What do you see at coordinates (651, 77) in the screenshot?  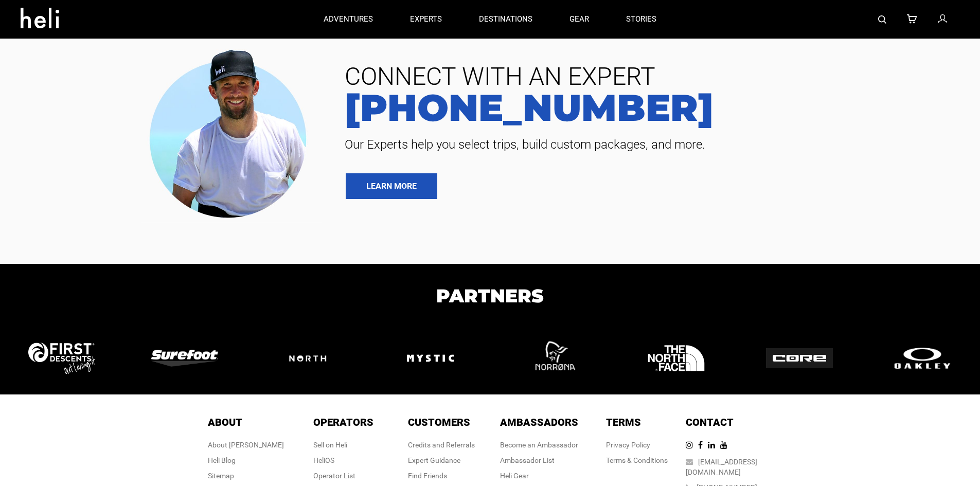 I see `span: CONNECT WITH AN EXPERT` at bounding box center [651, 77].